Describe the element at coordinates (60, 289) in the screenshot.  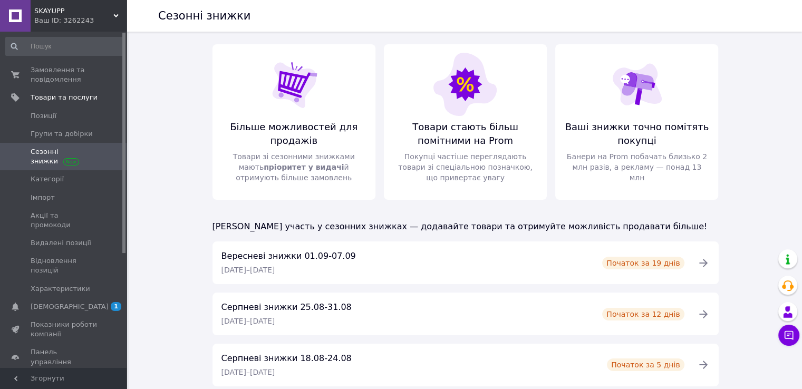
I see `span: Характеристики` at that location.